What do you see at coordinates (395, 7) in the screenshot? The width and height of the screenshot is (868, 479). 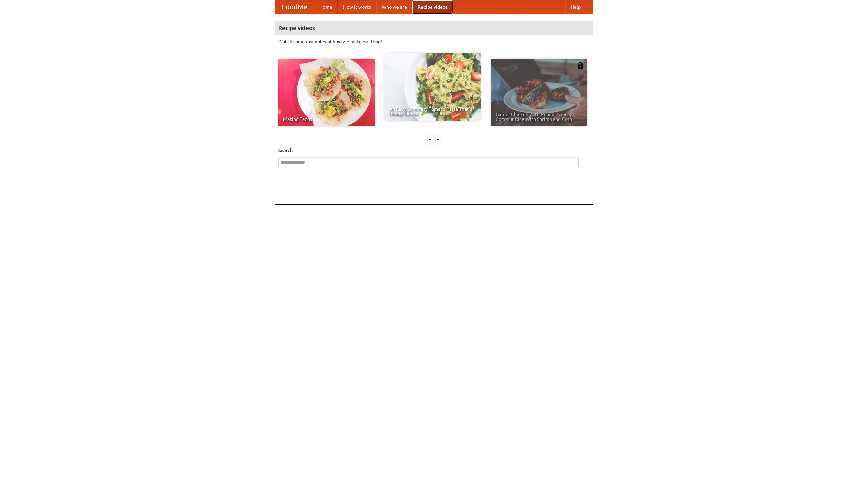 I see `a: Who we are` at bounding box center [395, 7].